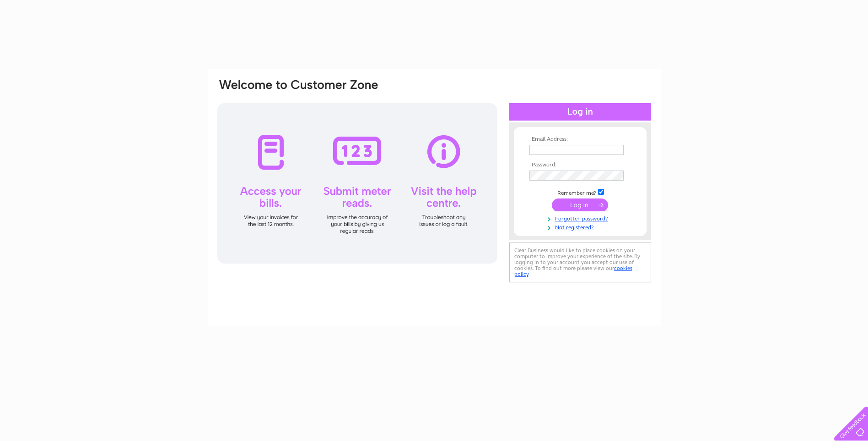 The width and height of the screenshot is (868, 441). Describe the element at coordinates (581, 226) in the screenshot. I see `a: Not registered?` at that location.